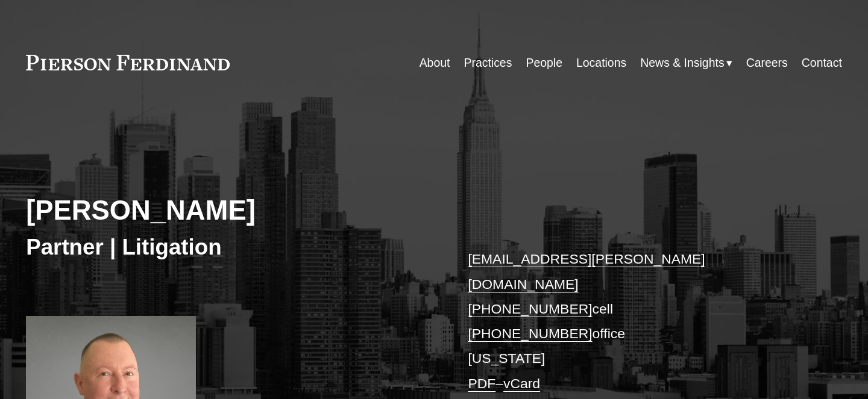 The width and height of the screenshot is (868, 399). Describe the element at coordinates (601, 63) in the screenshot. I see `a: Locations` at that location.